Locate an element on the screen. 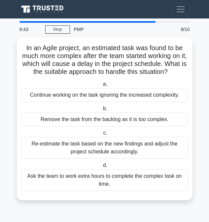 The height and width of the screenshot is (222, 209). div: Ask the team to work extra hours to complete the complex task on time. is located at coordinates (105, 180).